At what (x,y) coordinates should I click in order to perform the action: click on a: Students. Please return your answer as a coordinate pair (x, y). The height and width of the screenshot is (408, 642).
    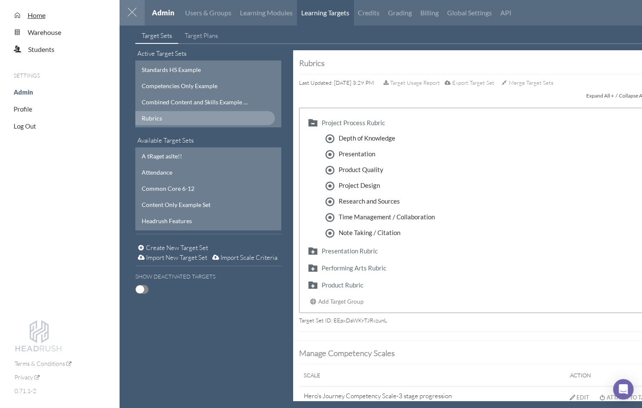
    Looking at the image, I should click on (38, 49).